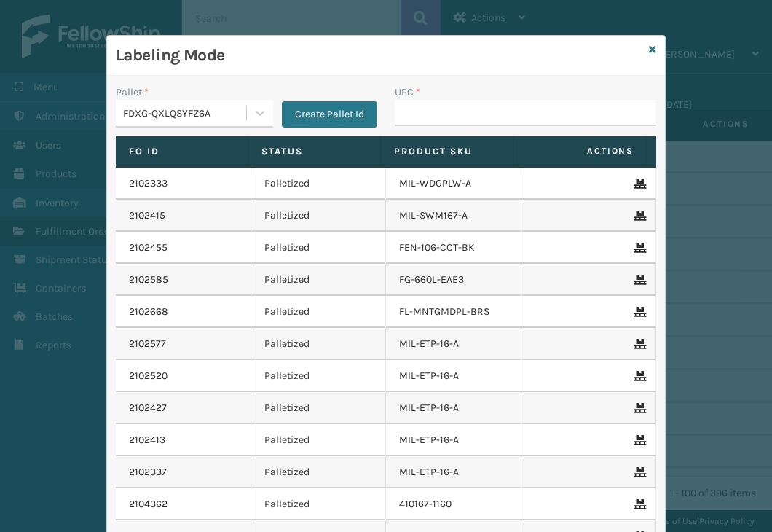  Describe the element at coordinates (147, 440) in the screenshot. I see `a: 2102413` at that location.